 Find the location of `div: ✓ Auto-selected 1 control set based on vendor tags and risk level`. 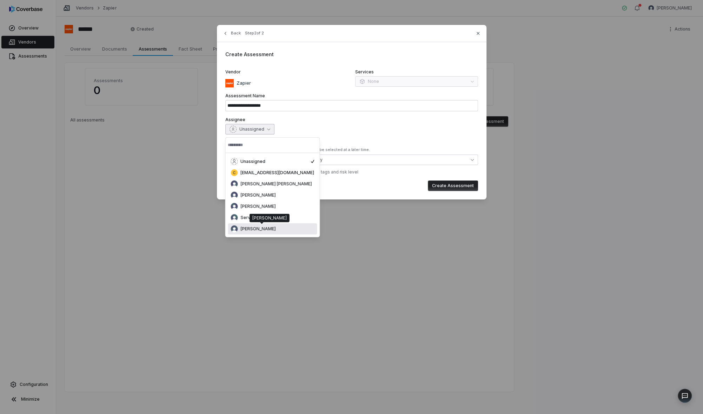

div: ✓ Auto-selected 1 control set based on vendor tags and risk level is located at coordinates (352, 172).